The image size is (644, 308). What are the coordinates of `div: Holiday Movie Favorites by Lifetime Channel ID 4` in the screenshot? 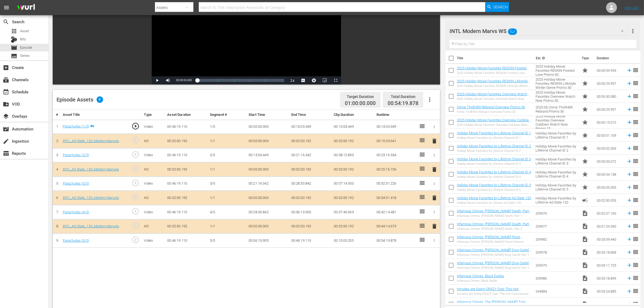 It's located at (494, 177).